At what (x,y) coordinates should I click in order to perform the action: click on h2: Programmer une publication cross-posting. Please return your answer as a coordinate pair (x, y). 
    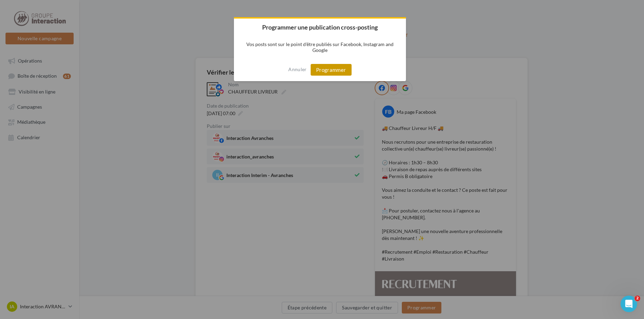
    Looking at the image, I should click on (320, 27).